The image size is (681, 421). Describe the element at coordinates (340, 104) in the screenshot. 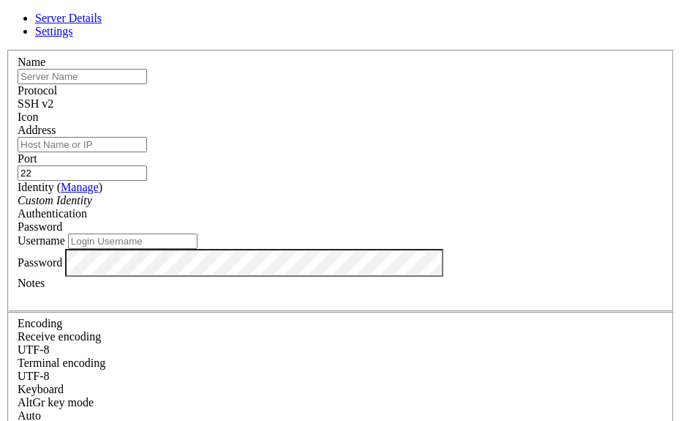

I see `div: SSH v2` at that location.